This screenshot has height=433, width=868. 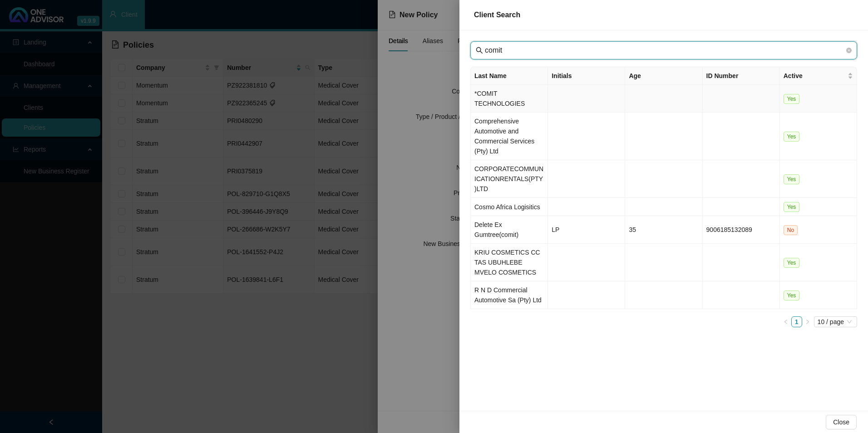 I want to click on span: left, so click(x=786, y=322).